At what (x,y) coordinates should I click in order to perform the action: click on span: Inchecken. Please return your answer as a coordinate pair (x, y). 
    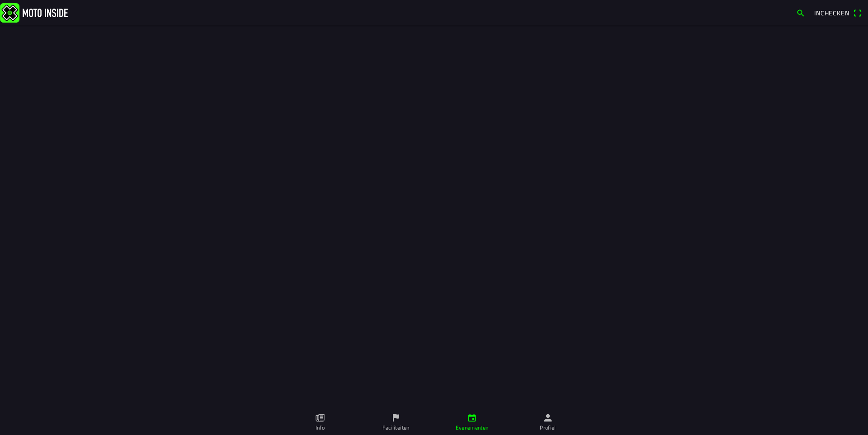
    Looking at the image, I should click on (832, 13).